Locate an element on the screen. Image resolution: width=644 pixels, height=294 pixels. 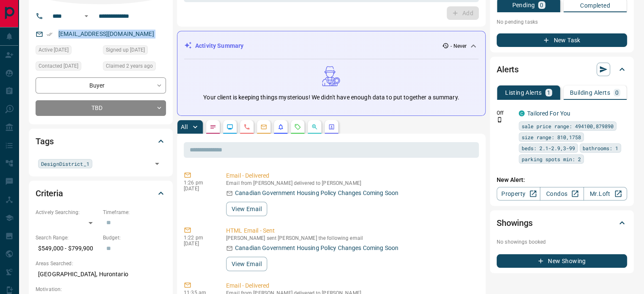
span: parking spots min: 2 is located at coordinates (551, 159).